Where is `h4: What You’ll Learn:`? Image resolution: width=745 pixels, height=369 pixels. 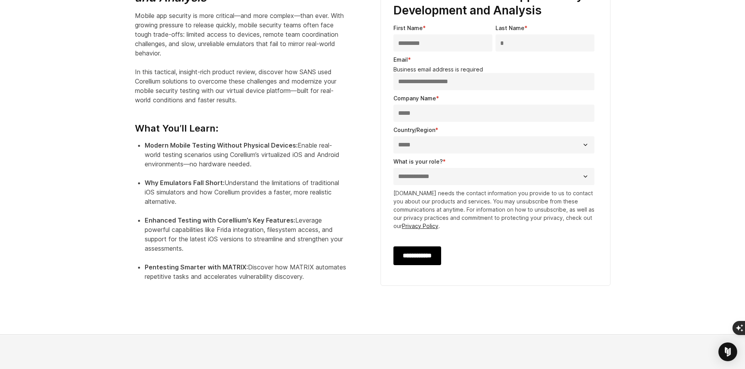
h4: What You’ll Learn: is located at coordinates (240, 123).